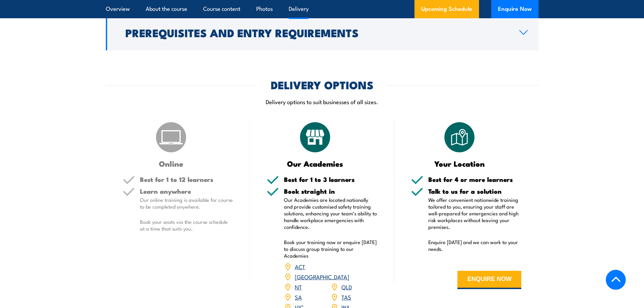 The image size is (644, 308). What do you see at coordinates (187, 225) in the screenshot?
I see `p: Book your seats via the course schedule at a time that suits you.` at bounding box center [187, 225].